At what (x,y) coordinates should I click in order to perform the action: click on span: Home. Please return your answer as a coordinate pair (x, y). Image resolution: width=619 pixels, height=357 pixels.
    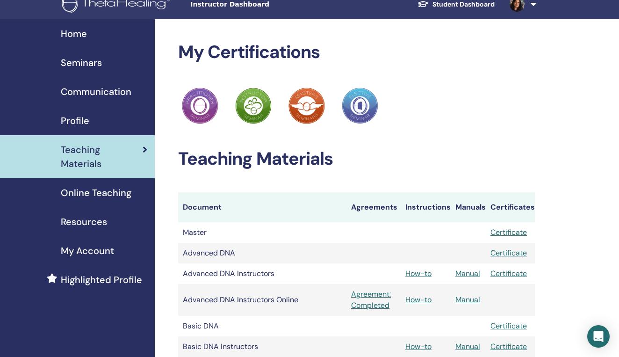
    Looking at the image, I should click on (74, 34).